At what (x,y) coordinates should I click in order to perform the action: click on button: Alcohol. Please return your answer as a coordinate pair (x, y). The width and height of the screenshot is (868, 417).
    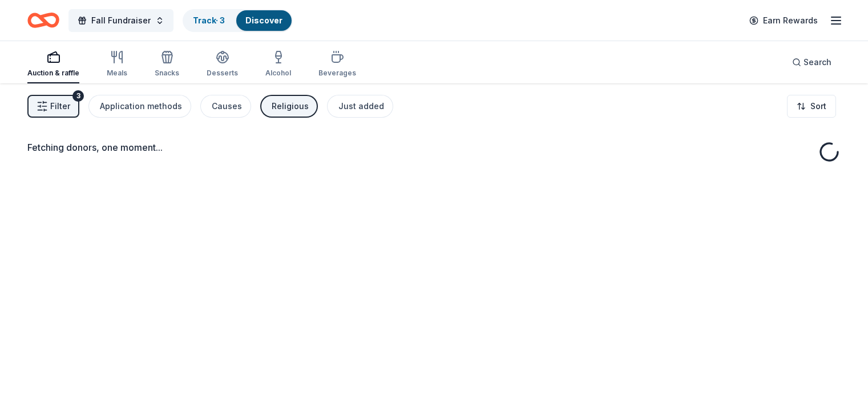
    Looking at the image, I should click on (278, 64).